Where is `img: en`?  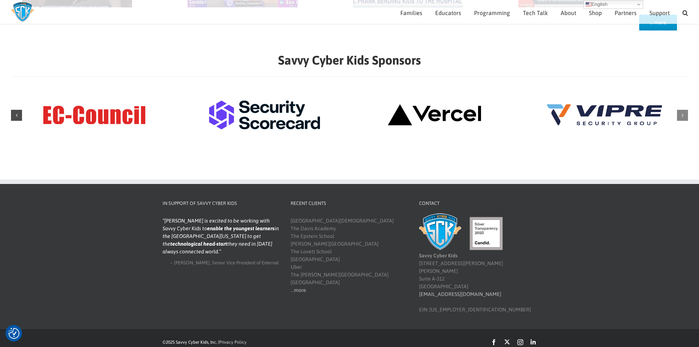
img: en is located at coordinates (588, 4).